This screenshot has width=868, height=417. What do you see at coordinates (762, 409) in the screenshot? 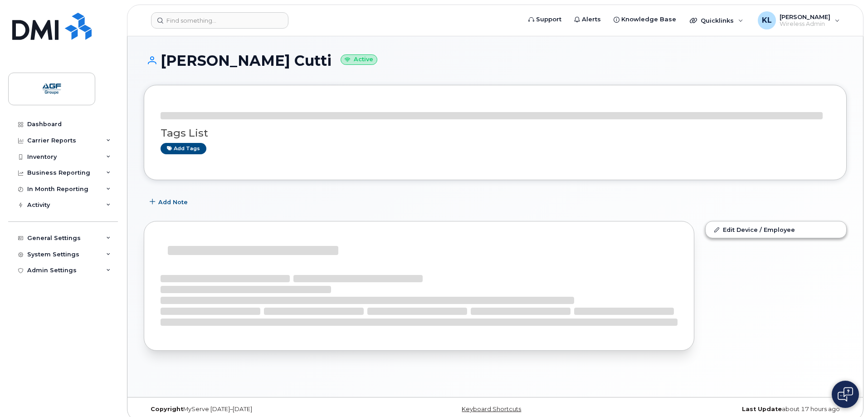
I see `strong: Last Update` at bounding box center [762, 409].